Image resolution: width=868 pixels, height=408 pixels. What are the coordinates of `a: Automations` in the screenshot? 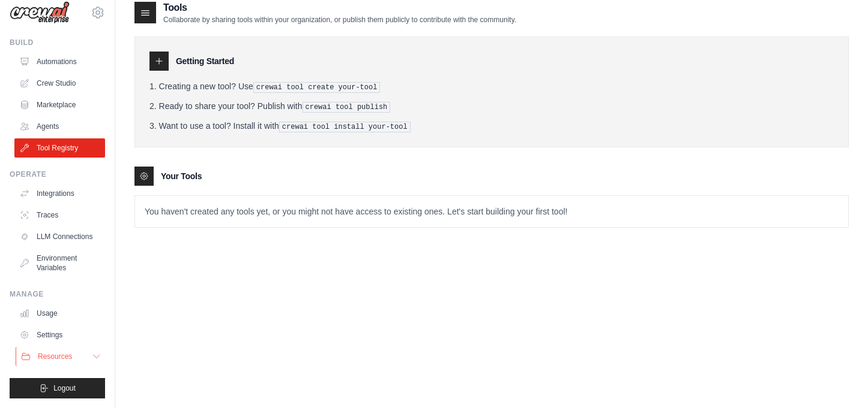 It's located at (59, 62).